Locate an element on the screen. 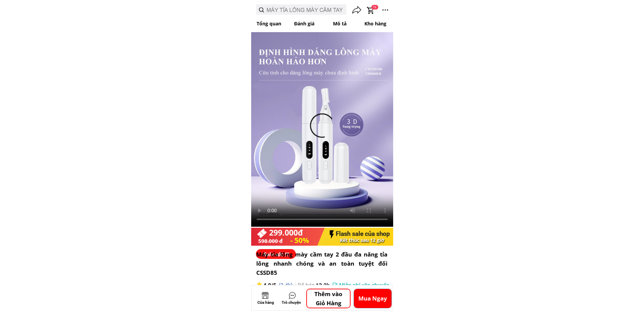 This screenshot has height=311, width=644. div: 598.000 đ is located at coordinates (273, 241).